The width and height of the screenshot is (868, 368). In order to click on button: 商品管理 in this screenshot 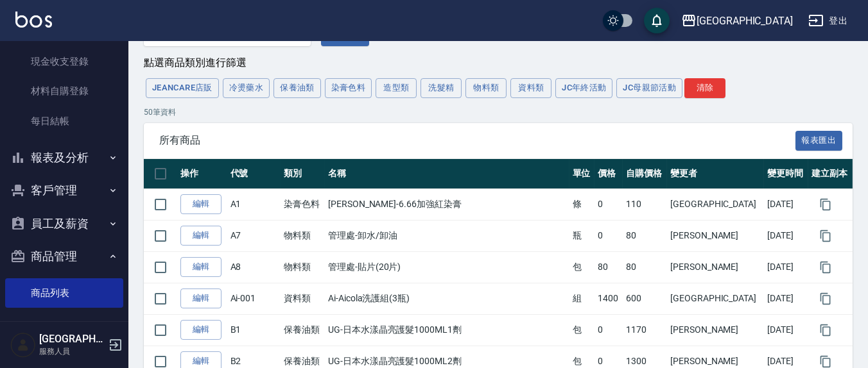, I will do `click(64, 257)`.